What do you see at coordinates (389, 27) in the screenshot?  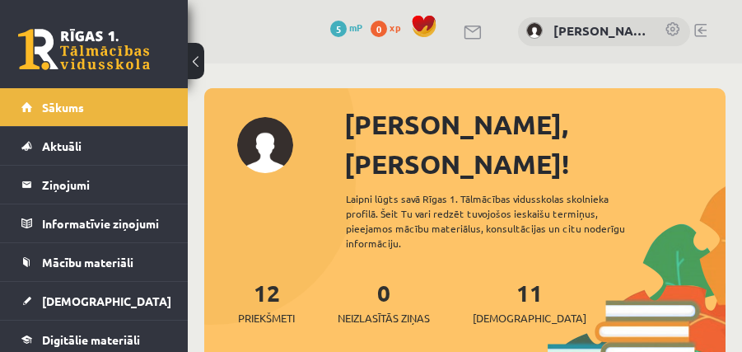 I see `a: 0 xp` at bounding box center [389, 27].